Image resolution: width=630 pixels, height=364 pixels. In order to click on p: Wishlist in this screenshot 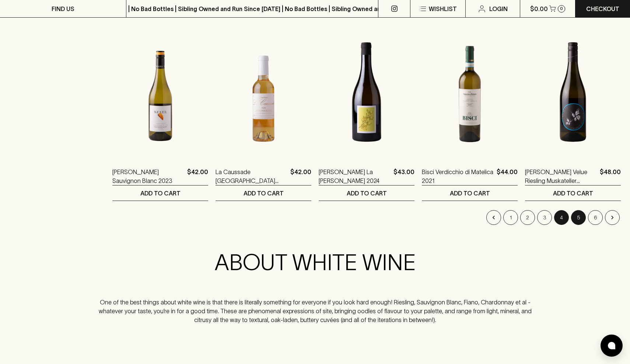, I will do `click(443, 9)`.